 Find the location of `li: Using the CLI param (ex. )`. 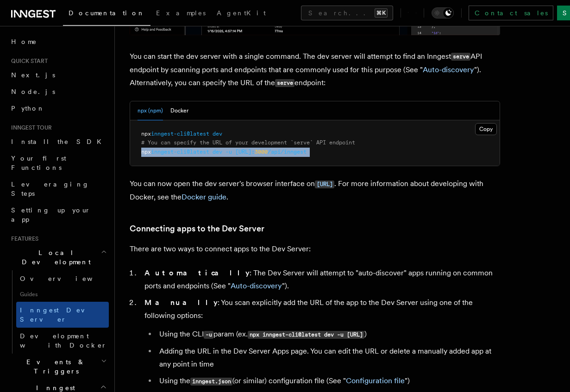

li: Using the CLI param (ex. ) is located at coordinates (328, 334).